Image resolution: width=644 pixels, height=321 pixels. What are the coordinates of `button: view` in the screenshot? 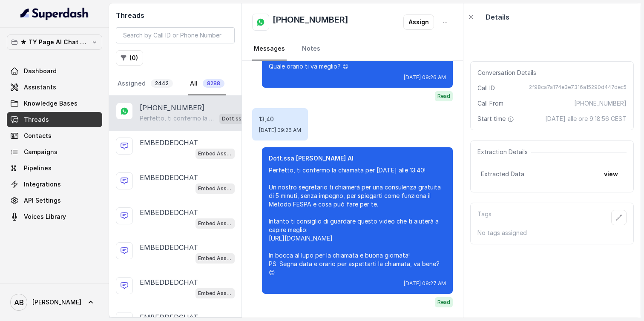 It's located at (611, 174).